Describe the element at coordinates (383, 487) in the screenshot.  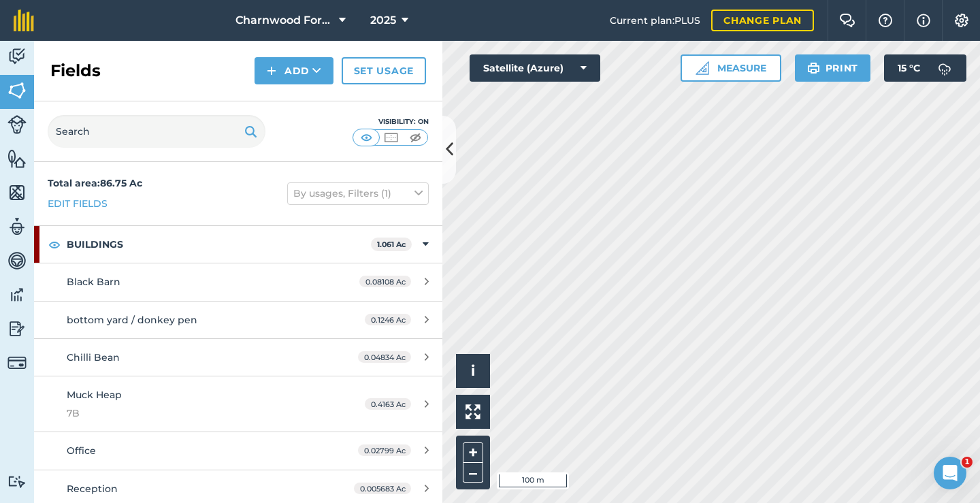
I see `span: 0.005683 Ac` at that location.